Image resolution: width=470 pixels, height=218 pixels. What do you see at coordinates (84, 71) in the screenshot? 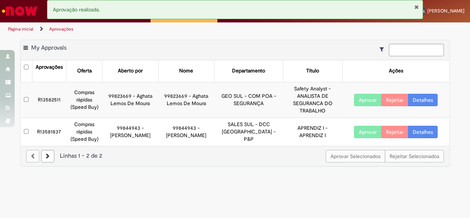
I see `div: Oferta` at bounding box center [84, 71].